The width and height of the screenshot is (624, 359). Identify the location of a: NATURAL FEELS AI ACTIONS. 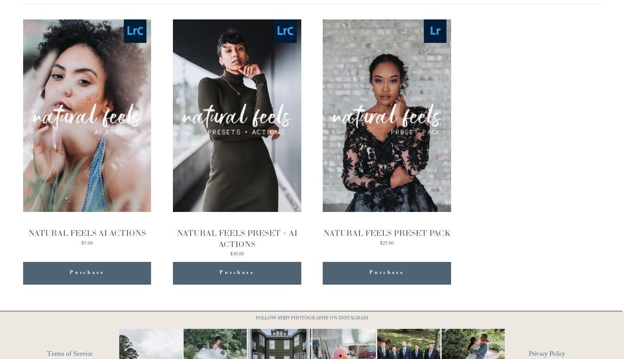
(87, 133).